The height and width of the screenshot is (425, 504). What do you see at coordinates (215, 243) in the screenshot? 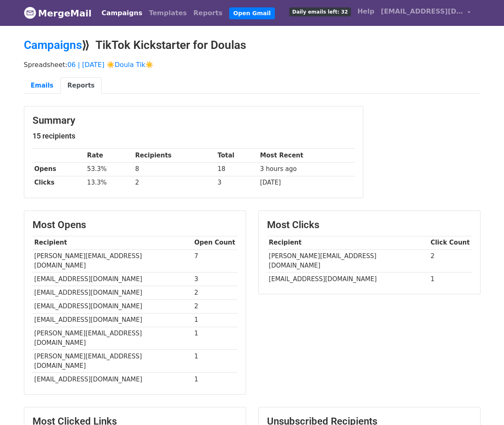
I see `th: Open Count` at bounding box center [215, 243].